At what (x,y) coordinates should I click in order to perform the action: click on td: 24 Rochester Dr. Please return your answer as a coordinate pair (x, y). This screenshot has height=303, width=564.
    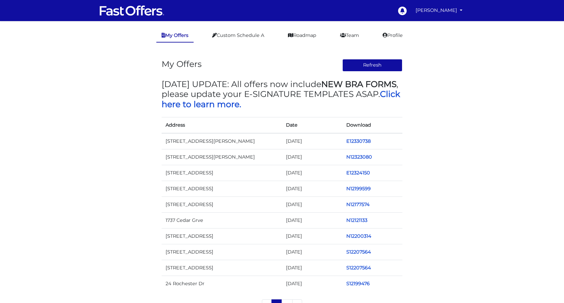
    Looking at the image, I should click on (222, 284).